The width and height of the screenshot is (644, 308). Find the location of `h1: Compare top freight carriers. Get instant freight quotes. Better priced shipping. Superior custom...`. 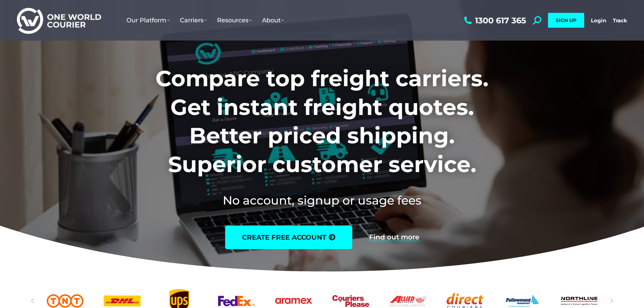

h1: Compare top freight carriers. Get instant freight quotes. Better priced shipping. Superior custom... is located at coordinates (322, 122).